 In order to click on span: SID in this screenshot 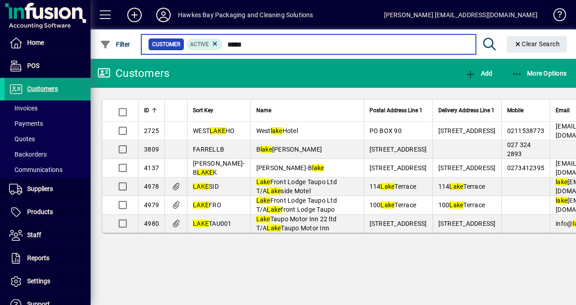, I will do `click(205, 186)`.